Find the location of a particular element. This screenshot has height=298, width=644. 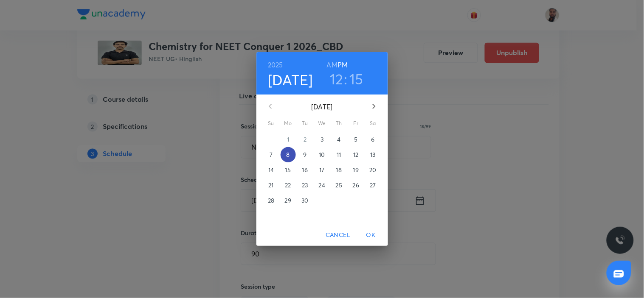

p: 21 is located at coordinates (271, 185).